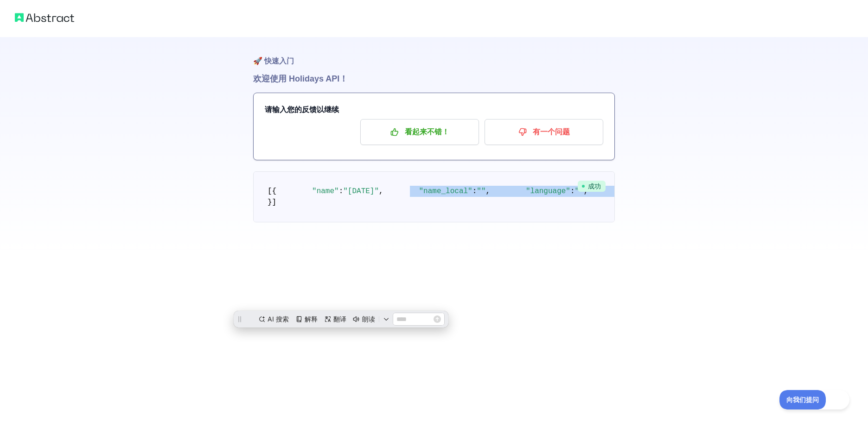 This screenshot has width=868, height=428. What do you see at coordinates (434, 110) in the screenshot?
I see `h3: 请输入您的反馈以继续` at bounding box center [434, 110].